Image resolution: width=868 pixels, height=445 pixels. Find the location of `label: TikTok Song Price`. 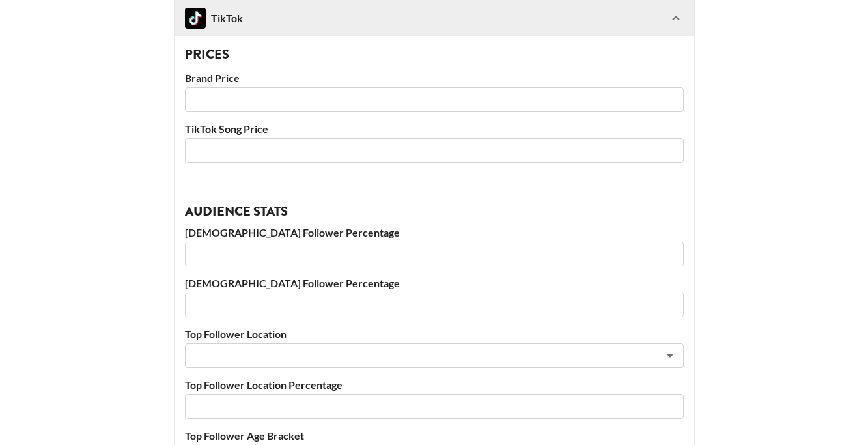

label: TikTok Song Price is located at coordinates (434, 129).